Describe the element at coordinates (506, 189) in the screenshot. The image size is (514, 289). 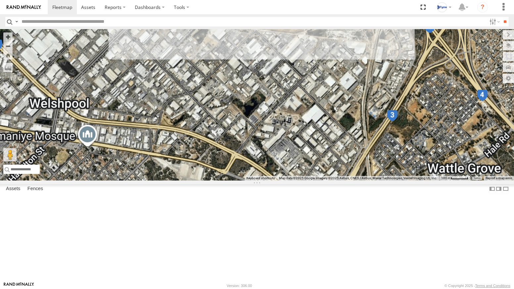
I see `label: Hide Summary Table` at that location.